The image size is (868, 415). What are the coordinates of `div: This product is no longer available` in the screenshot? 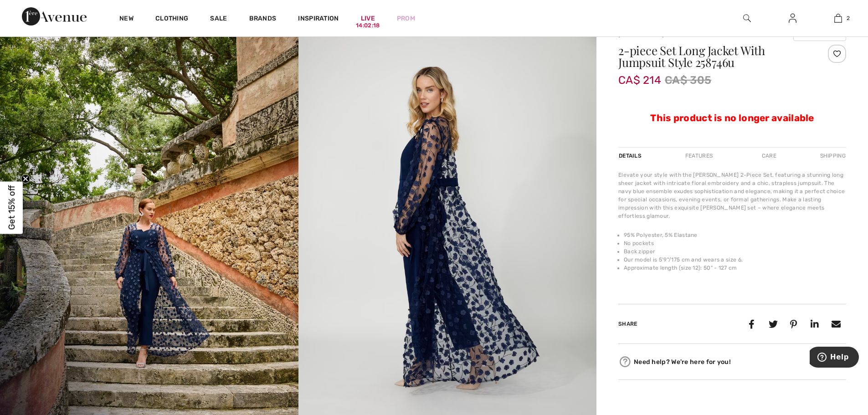 It's located at (732, 107).